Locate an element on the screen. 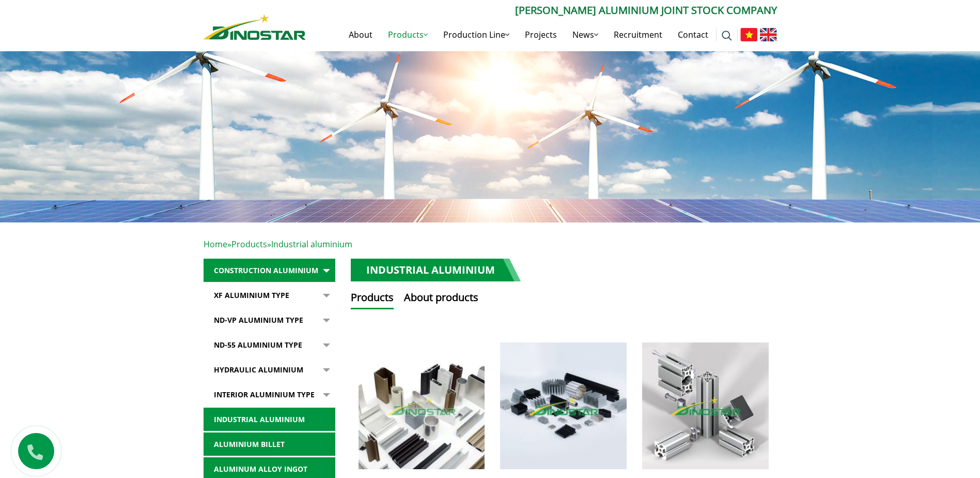 Image resolution: width=980 pixels, height=478 pixels. a: About is located at coordinates (360, 35).